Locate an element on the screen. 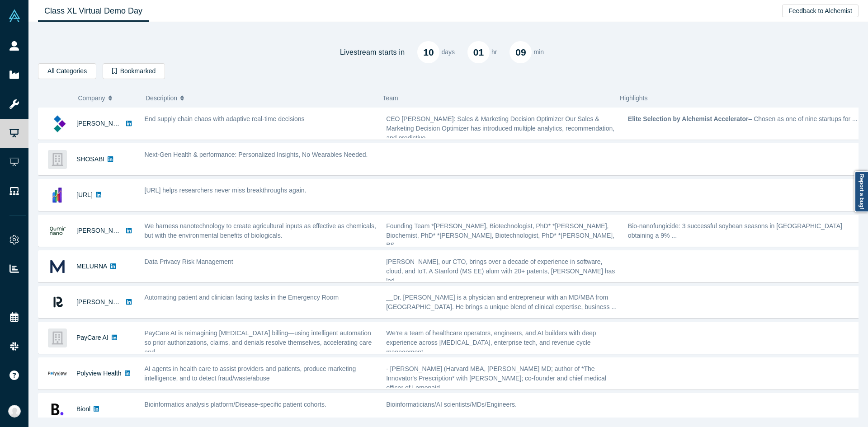 The image size is (868, 427). img: Kimaru AI's Logo is located at coordinates (58, 124).